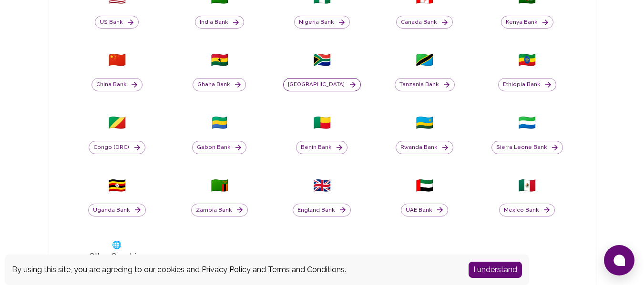 This screenshot has height=285, width=644. What do you see at coordinates (424, 22) in the screenshot?
I see `button: Canada Bank` at bounding box center [424, 22].